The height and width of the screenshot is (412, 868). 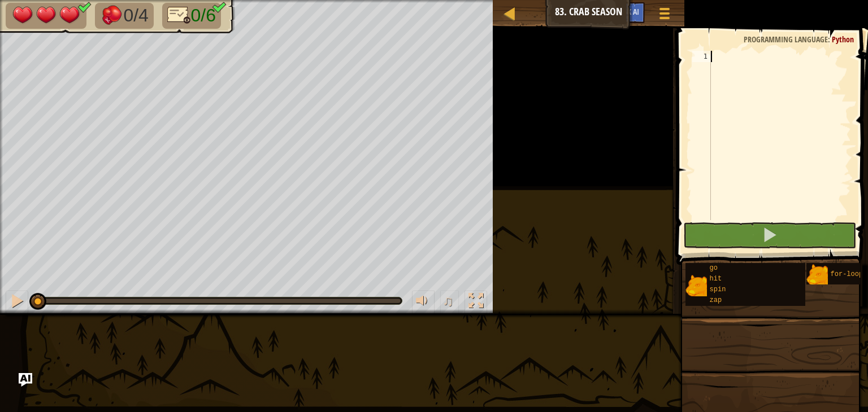 I want to click on span: go, so click(x=713, y=268).